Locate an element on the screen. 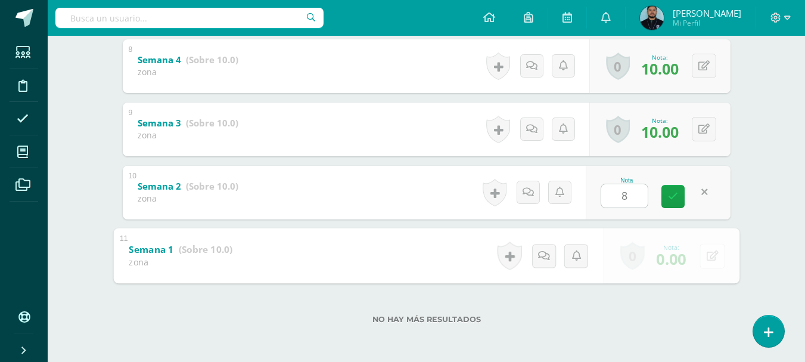  input: Busca un usuario... is located at coordinates (189, 18).